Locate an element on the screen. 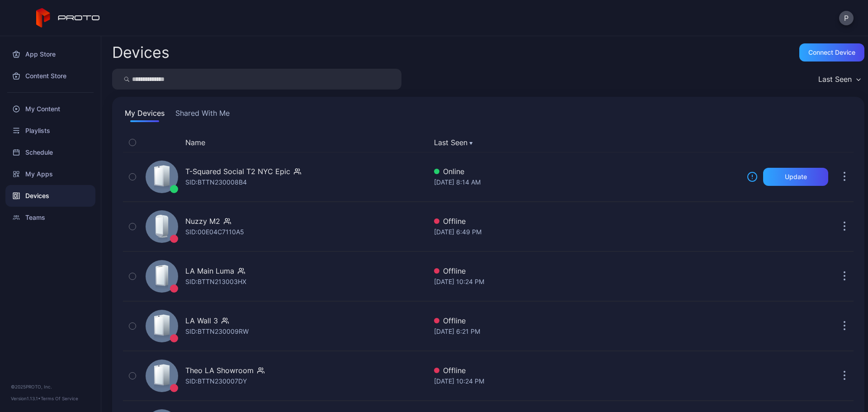 The image size is (868, 412). div: Teams is located at coordinates (50, 217).